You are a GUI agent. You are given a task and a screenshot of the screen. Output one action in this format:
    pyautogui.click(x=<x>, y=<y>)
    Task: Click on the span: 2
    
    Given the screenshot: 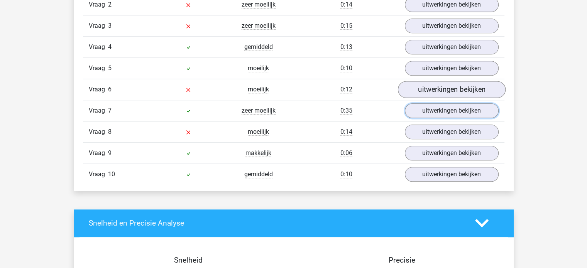 What is the action you would take?
    pyautogui.click(x=110, y=4)
    